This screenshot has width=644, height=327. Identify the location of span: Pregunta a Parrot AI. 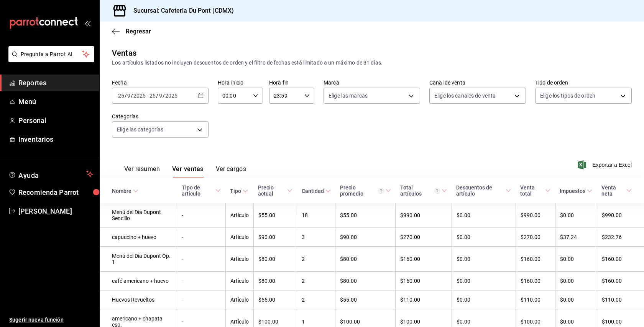
(52, 54).